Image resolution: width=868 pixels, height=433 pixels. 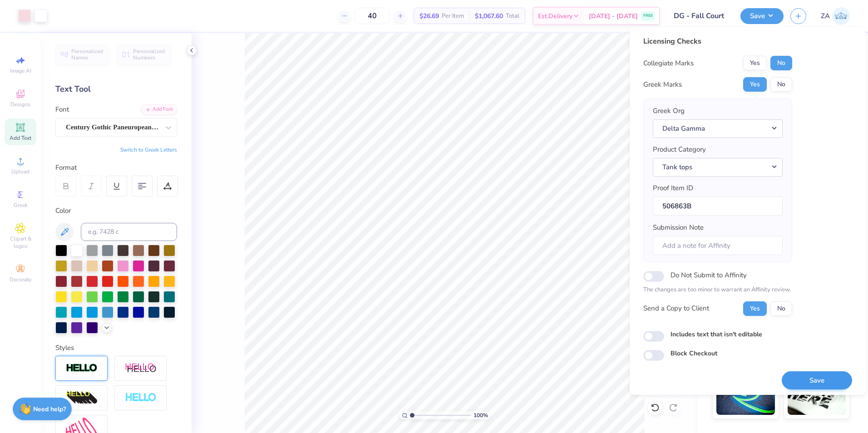 I want to click on div: Format, so click(x=116, y=168).